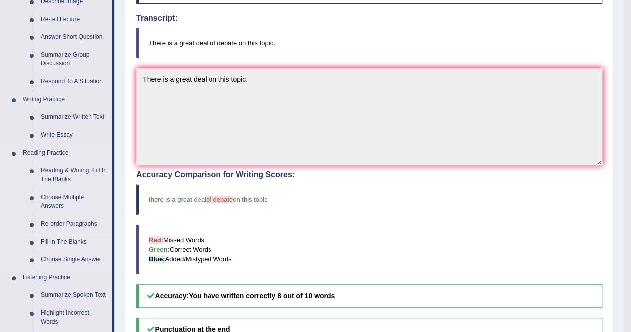  I want to click on blockquote: Missed Words Correct Words Added/Mistyped Words, so click(369, 249).